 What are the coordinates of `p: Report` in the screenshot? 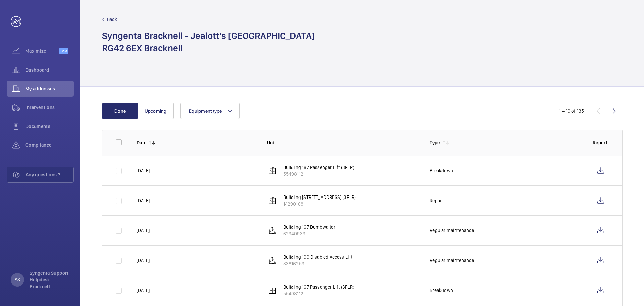 It's located at (601, 143).